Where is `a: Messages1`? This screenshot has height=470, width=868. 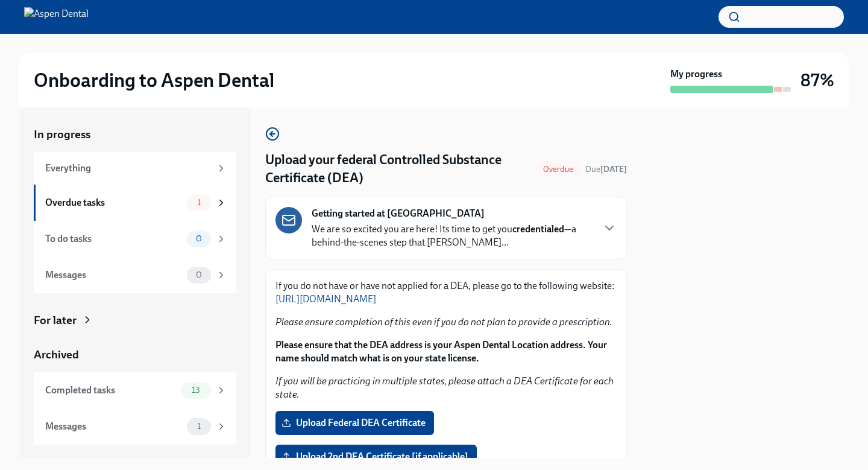
a: Messages1 is located at coordinates (135, 426).